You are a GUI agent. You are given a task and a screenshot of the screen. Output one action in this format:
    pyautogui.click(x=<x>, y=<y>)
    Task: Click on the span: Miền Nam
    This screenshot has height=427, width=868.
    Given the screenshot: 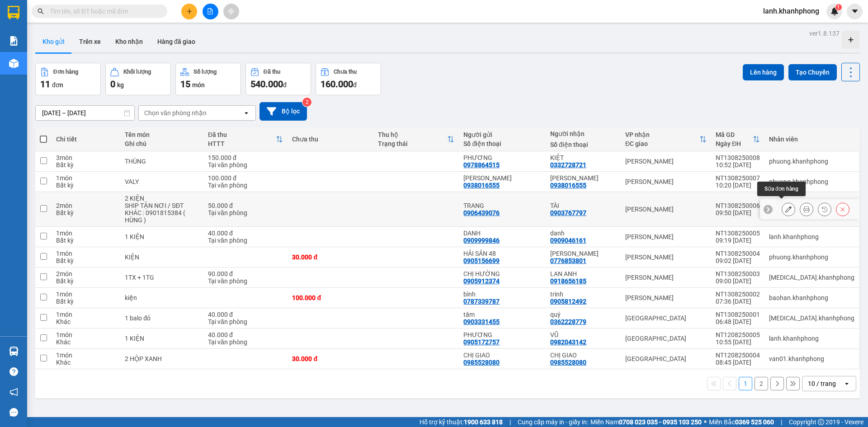 What is the action you would take?
    pyautogui.click(x=646, y=422)
    